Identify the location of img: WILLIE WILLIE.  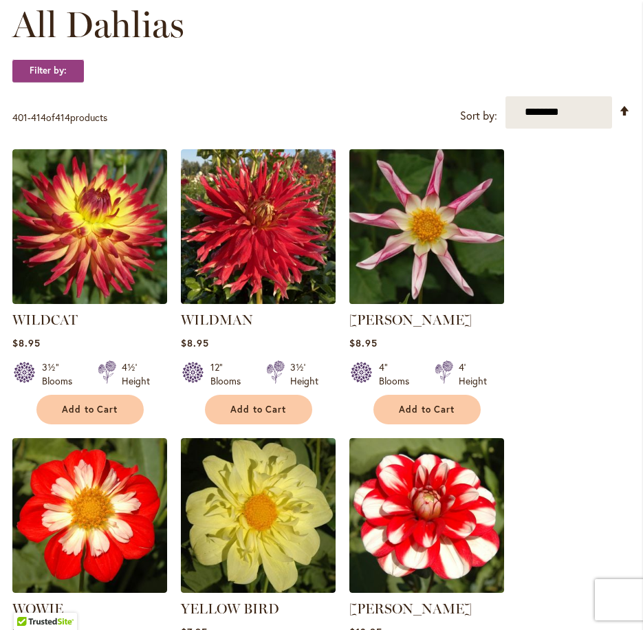
(426, 226).